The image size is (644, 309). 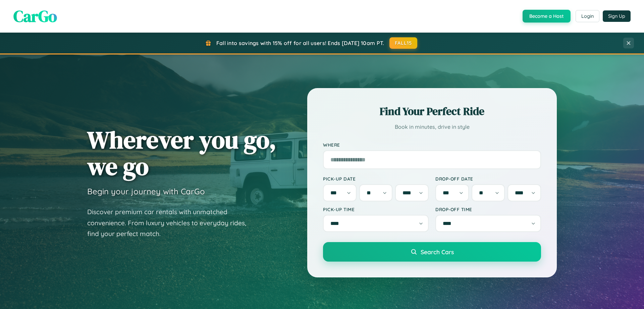 I want to click on h1: Wherever you go, we go, so click(x=182, y=153).